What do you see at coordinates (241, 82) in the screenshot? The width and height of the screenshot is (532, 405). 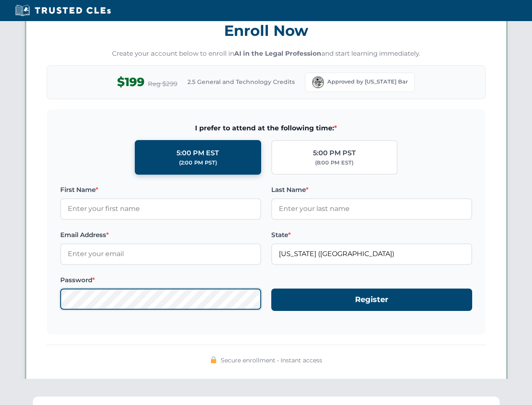 I see `span: 2.5 General and Technology Credits` at bounding box center [241, 82].